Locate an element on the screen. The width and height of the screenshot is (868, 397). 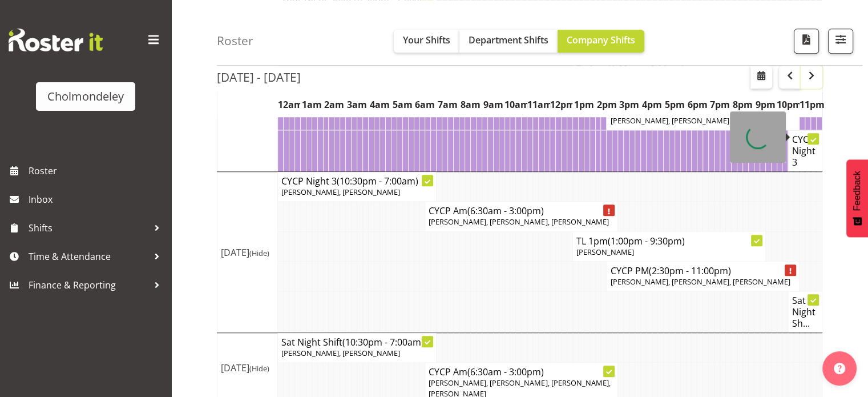
button: Company Shifts is located at coordinates (601, 41).